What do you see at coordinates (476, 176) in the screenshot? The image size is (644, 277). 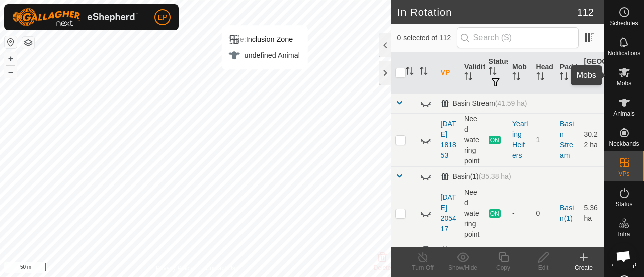 I see `div: Basin(1)` at bounding box center [476, 176].